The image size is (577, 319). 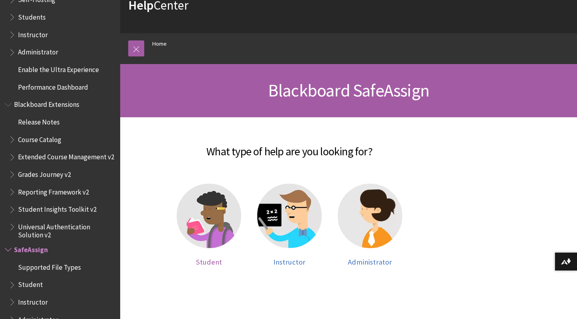 What do you see at coordinates (39, 121) in the screenshot?
I see `span: Release Notes` at bounding box center [39, 121].